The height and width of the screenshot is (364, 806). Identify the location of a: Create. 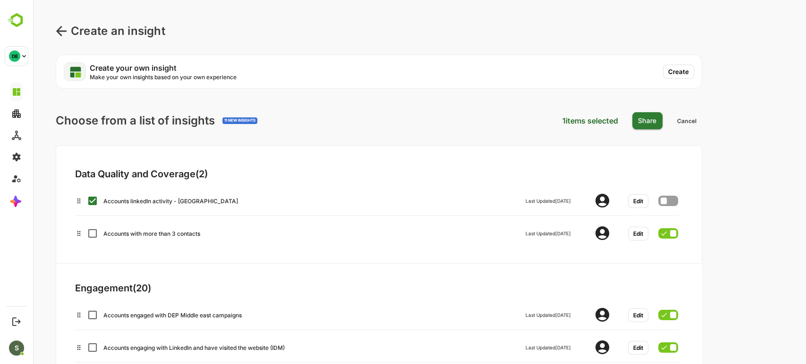
(649, 72).